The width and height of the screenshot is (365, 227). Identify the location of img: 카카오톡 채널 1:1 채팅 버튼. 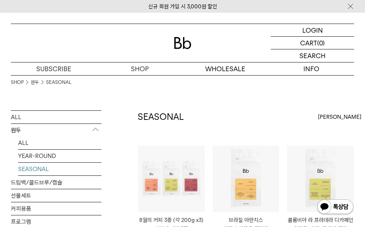
(335, 207).